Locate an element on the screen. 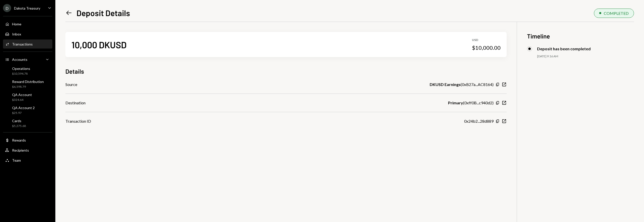 The image size is (644, 222). div: Source is located at coordinates (71, 84).